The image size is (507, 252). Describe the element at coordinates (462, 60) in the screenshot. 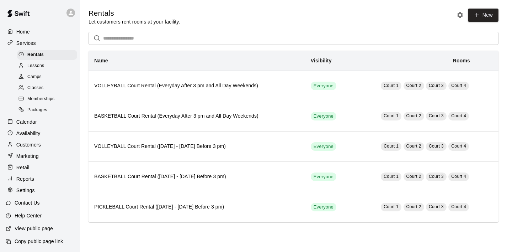

I see `b: Rooms` at that location.